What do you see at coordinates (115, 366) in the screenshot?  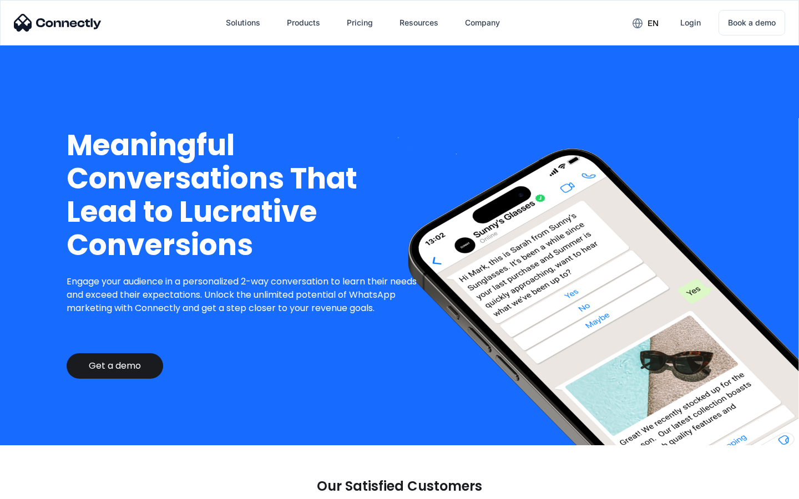 I see `a: Get a demo` at bounding box center [115, 366].